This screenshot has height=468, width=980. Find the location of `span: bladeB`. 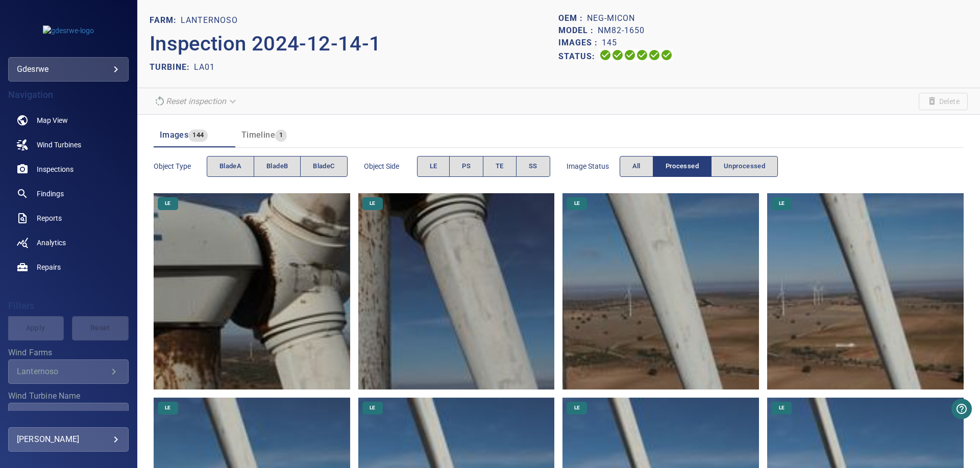

span: bladeB is located at coordinates (277, 166).